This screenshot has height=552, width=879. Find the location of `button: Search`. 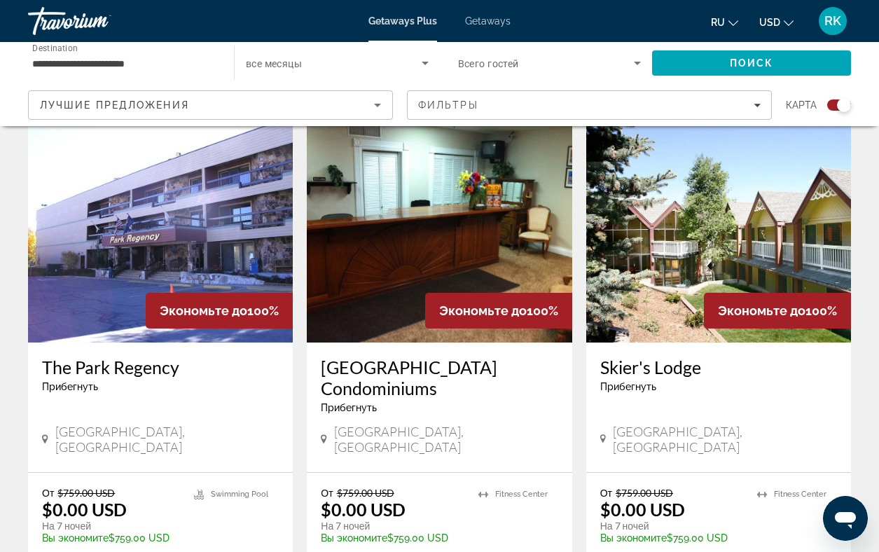

button: Search is located at coordinates (751, 63).